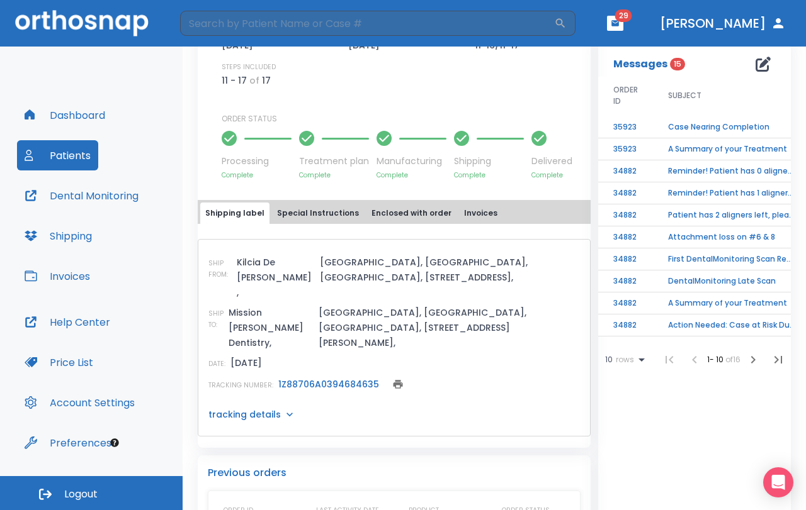 The height and width of the screenshot is (510, 806). What do you see at coordinates (254, 81) in the screenshot?
I see `p: of` at bounding box center [254, 81].